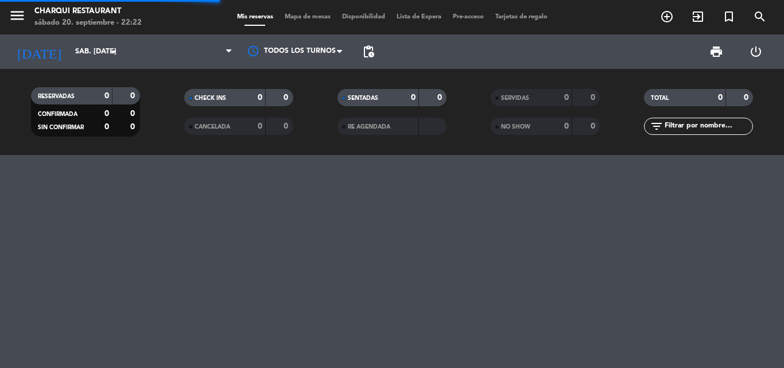  What do you see at coordinates (363, 98) in the screenshot?
I see `span: SENTADAS` at bounding box center [363, 98].